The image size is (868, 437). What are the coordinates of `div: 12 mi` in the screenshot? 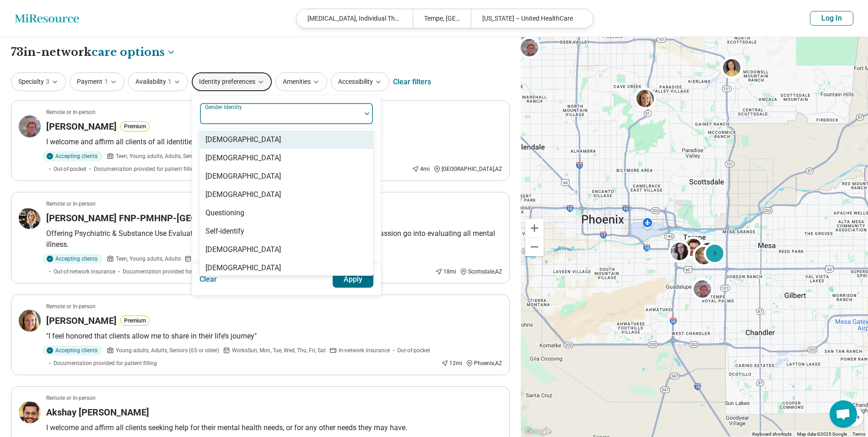 It's located at (452, 362).